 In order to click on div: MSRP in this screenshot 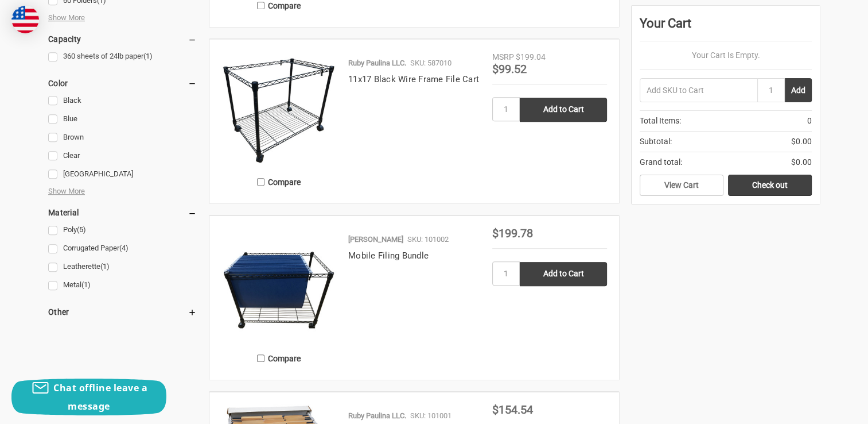, I will do `click(503, 57)`.